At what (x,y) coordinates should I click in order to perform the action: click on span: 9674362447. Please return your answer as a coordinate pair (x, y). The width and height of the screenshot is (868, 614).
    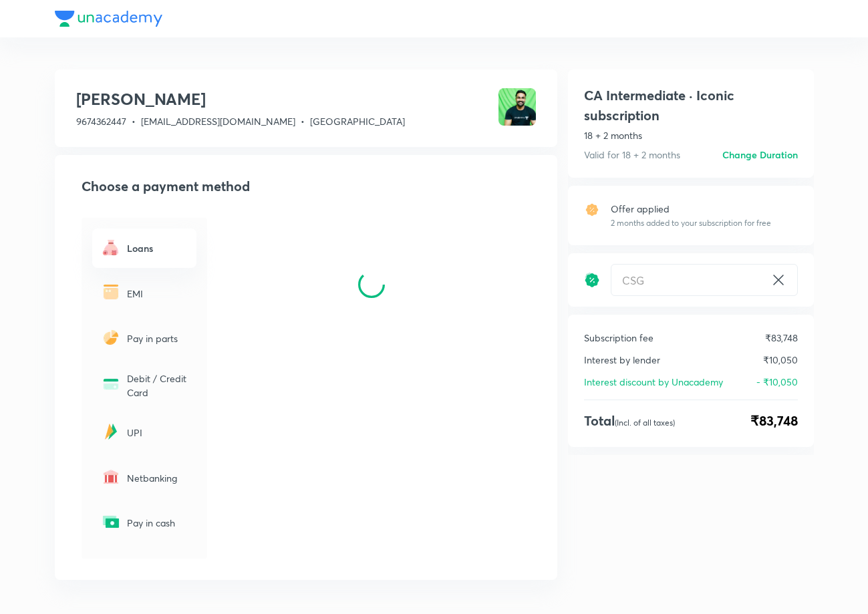
    Looking at the image, I should click on (101, 121).